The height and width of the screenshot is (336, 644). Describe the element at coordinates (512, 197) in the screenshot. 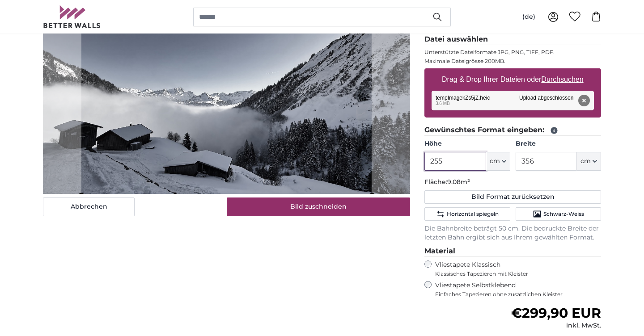

I see `button: Bild Format zurücksetzen` at that location.